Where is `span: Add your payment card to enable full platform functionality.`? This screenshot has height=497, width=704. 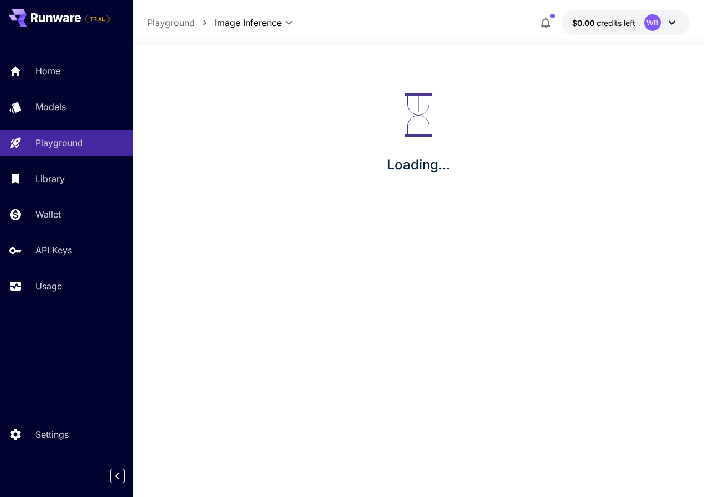 span: Add your payment card to enable full platform functionality. is located at coordinates (97, 19).